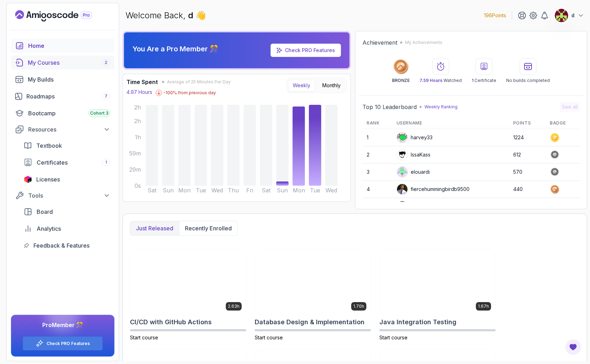  I want to click on tspan: Thu, so click(233, 190).